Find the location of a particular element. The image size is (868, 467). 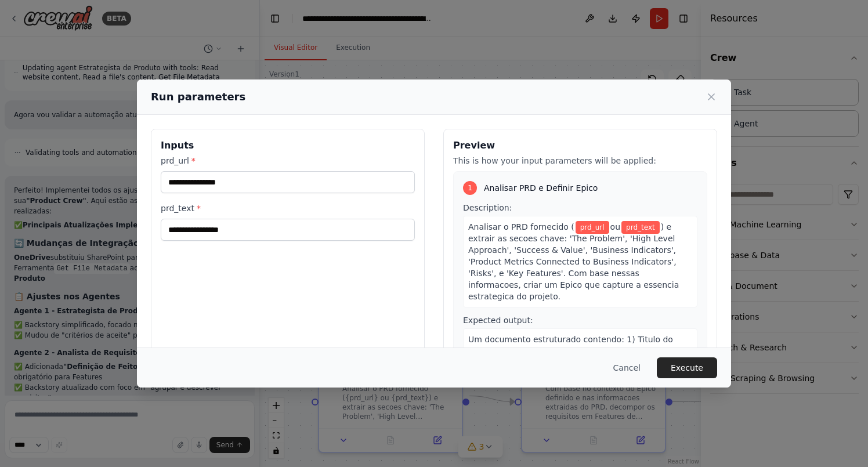

span: Expected output: is located at coordinates (498, 321).